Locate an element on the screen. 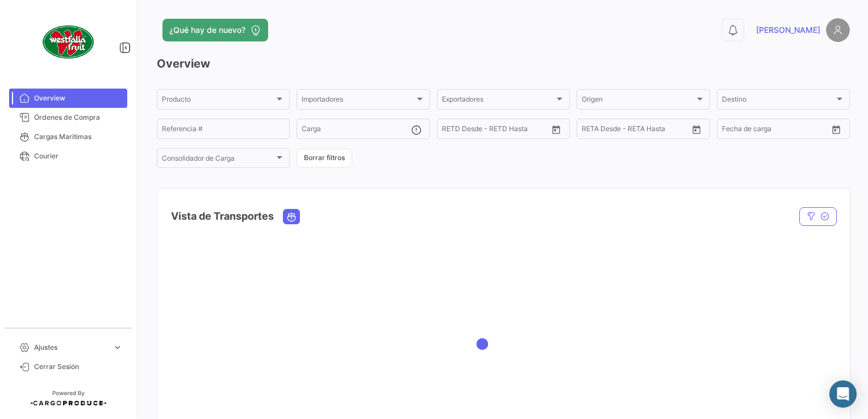 This screenshot has width=868, height=419. span: Importadores is located at coordinates (358, 101).